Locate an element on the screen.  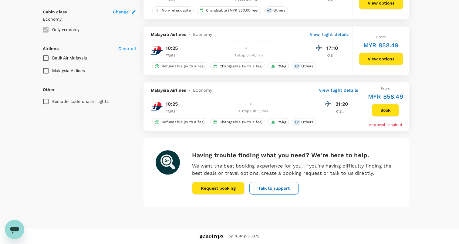
span: Only economy is located at coordinates (66, 30).